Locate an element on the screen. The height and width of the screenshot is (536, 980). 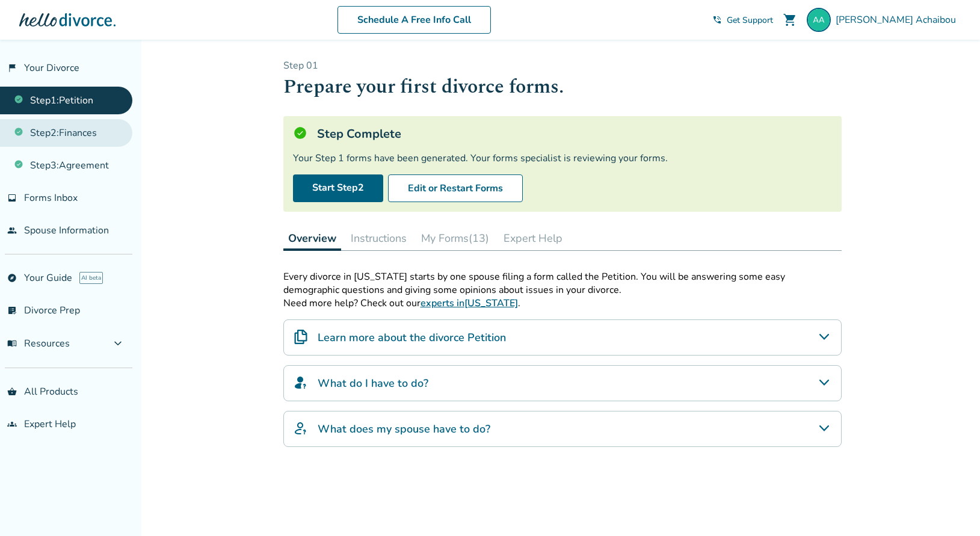
div: Learn more about the divorce Petition is located at coordinates (563, 337).